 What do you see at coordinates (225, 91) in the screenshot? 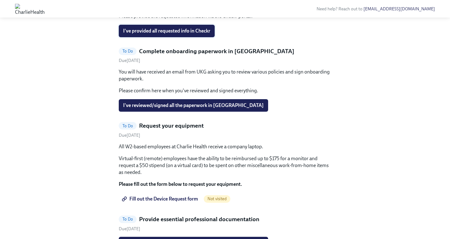
I see `p: Please confirm here when you've reviewed and signed everything.` at bounding box center [225, 91].